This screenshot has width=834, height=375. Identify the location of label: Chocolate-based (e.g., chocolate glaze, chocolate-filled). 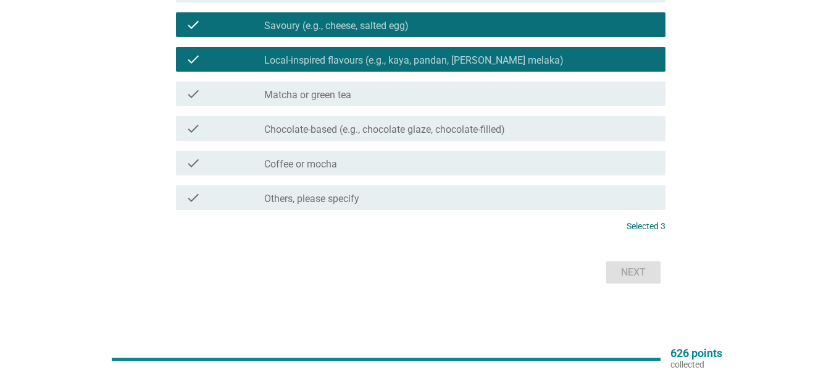
(384, 130).